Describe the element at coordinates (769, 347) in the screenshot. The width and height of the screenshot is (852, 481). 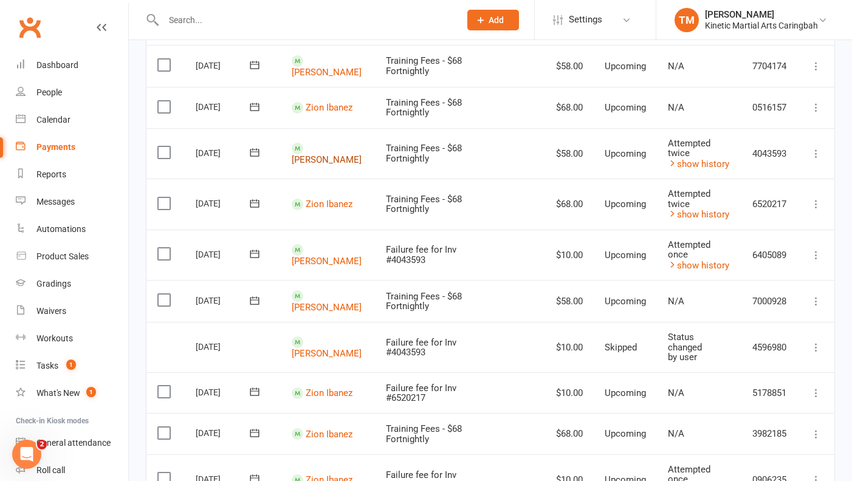
I see `td: 4596980` at that location.